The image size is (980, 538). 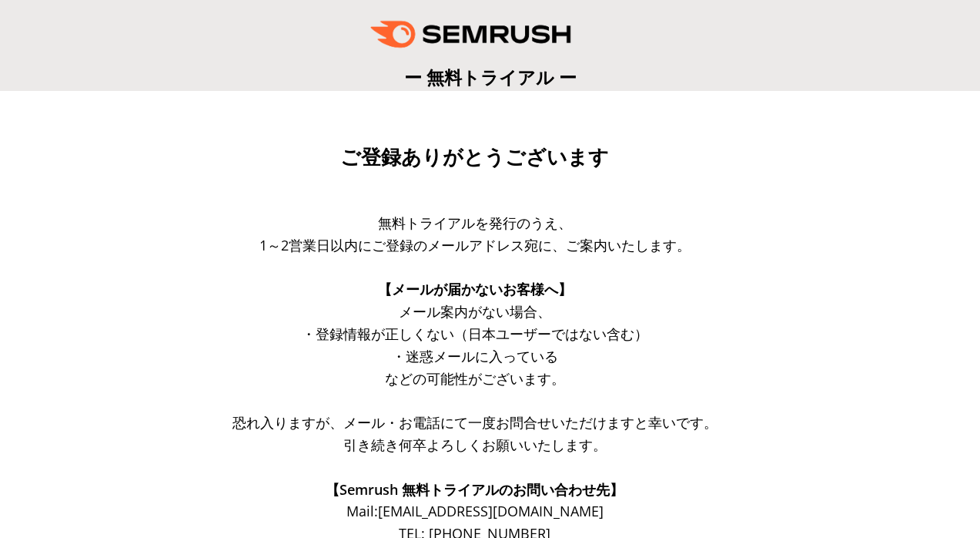 What do you see at coordinates (475, 333) in the screenshot?
I see `span: ・登録情報が正しくない（日本ユーザーではない含む）` at bounding box center [475, 333].